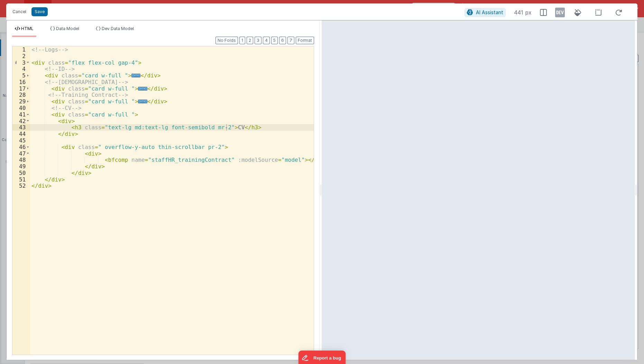  What do you see at coordinates (291, 40) in the screenshot?
I see `button: 7` at bounding box center [291, 40].